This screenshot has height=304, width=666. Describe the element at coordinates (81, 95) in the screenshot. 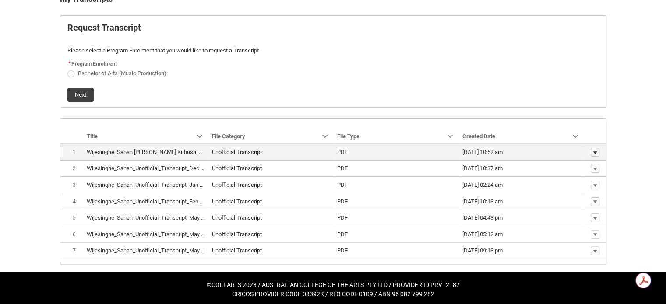

I see `button: Next` at that location.